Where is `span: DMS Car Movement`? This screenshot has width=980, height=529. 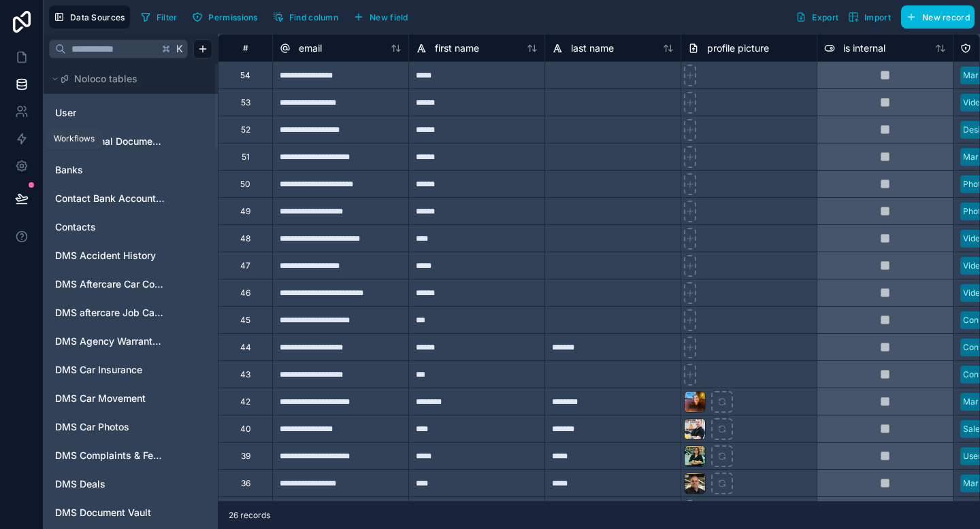
span: DMS Car Movement is located at coordinates (100, 398).